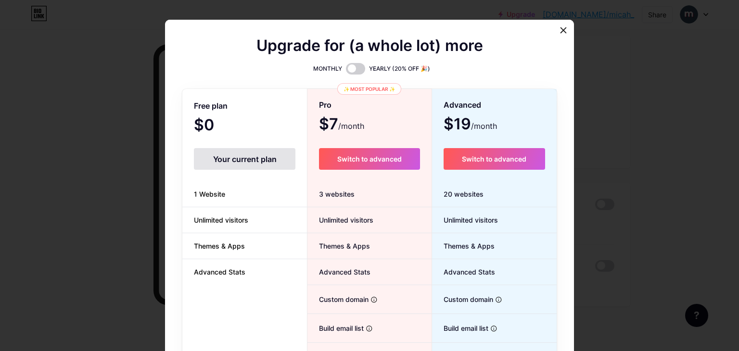  Describe the element at coordinates (494, 194) in the screenshot. I see `div: 20 websites` at that location.